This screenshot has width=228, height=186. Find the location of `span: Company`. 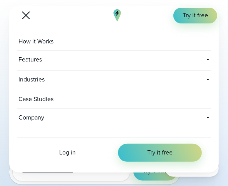

span: Company is located at coordinates (55, 118).